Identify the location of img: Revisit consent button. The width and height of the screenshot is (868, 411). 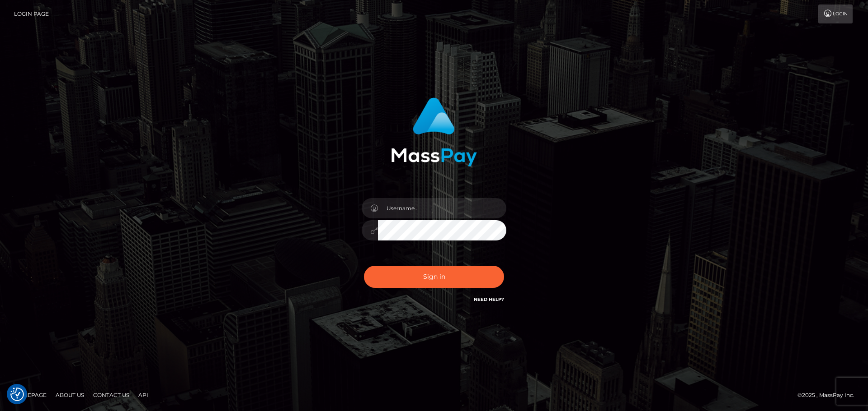
(17, 394).